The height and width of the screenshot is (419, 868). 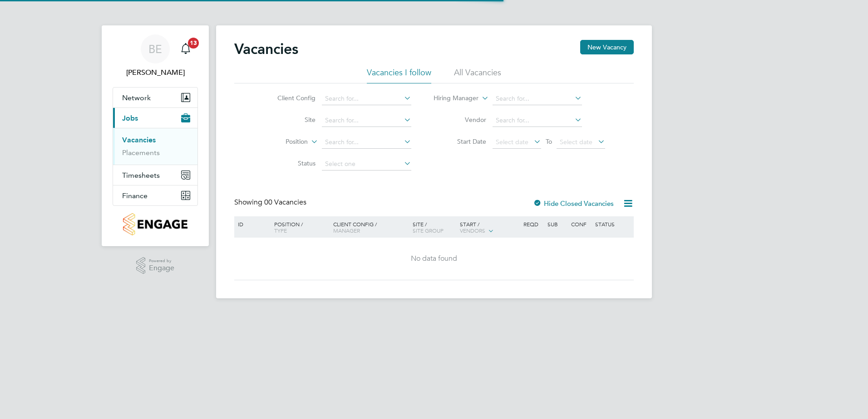 What do you see at coordinates (135, 196) in the screenshot?
I see `span: Finance` at bounding box center [135, 196].